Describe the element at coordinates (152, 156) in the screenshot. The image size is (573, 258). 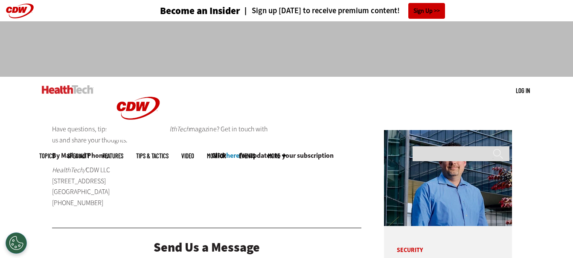
I see `a: Tips & Tactics` at that location.